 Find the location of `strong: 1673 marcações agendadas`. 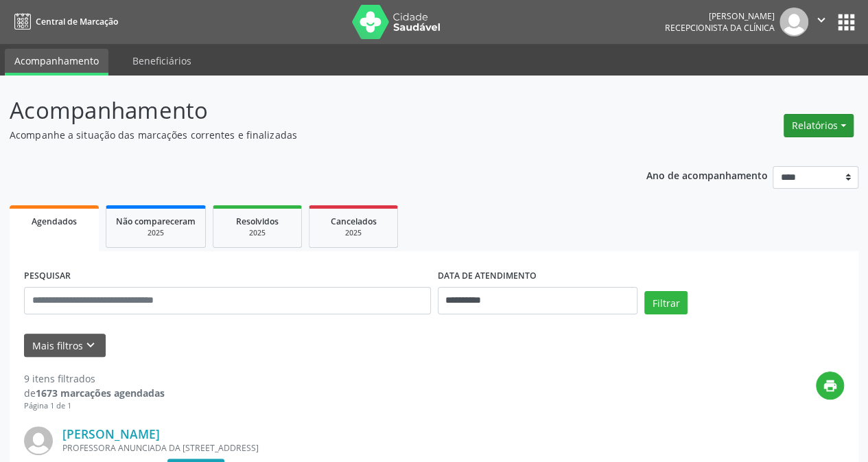

strong: 1673 marcações agendadas is located at coordinates (101, 392).